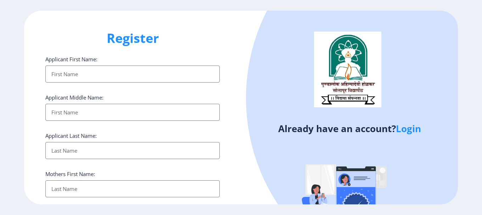 Image resolution: width=482 pixels, height=215 pixels. Describe the element at coordinates (74, 97) in the screenshot. I see `label: Applicant Middle Name:` at that location.